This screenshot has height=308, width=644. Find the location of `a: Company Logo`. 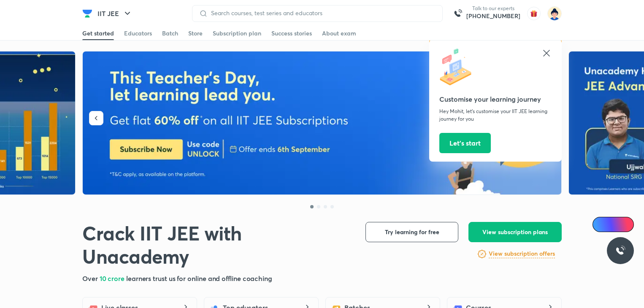

a: Company Logo is located at coordinates (87, 14).